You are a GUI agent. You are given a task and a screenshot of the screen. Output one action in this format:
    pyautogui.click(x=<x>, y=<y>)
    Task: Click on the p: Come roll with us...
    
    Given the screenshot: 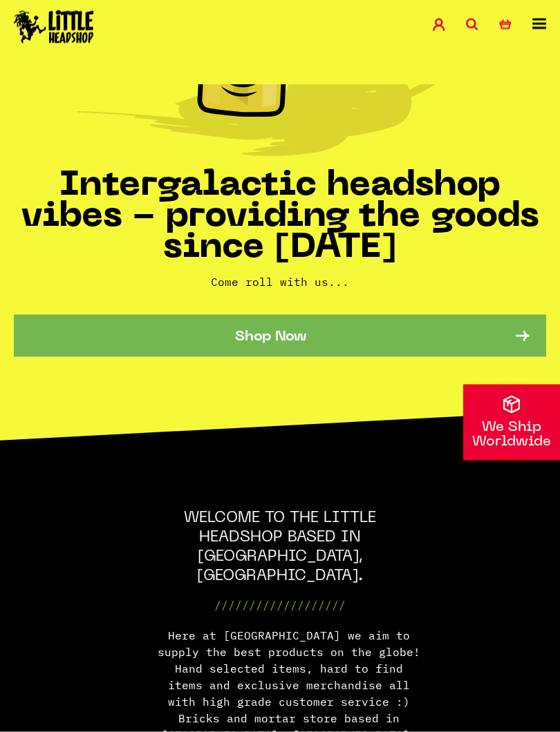 What is the action you would take?
    pyautogui.click(x=280, y=282)
    